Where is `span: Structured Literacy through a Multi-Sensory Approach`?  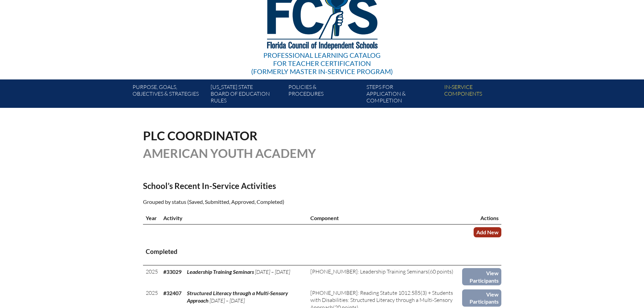
span: Structured Literacy through a Multi-Sensory Approach is located at coordinates (238, 296).